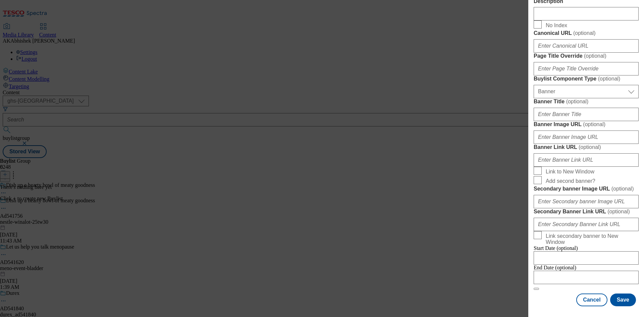 This screenshot has height=317, width=644. Describe the element at coordinates (623, 300) in the screenshot. I see `button: Save` at that location.